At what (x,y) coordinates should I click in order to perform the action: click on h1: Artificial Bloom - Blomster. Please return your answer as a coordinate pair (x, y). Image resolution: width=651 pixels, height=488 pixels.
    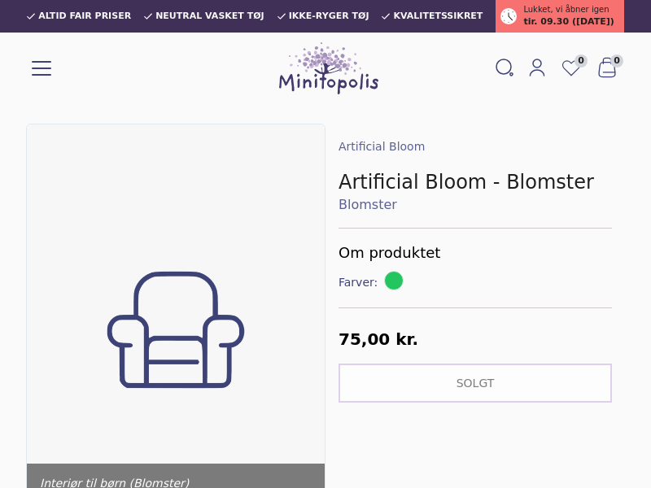
    Looking at the image, I should click on (475, 182).